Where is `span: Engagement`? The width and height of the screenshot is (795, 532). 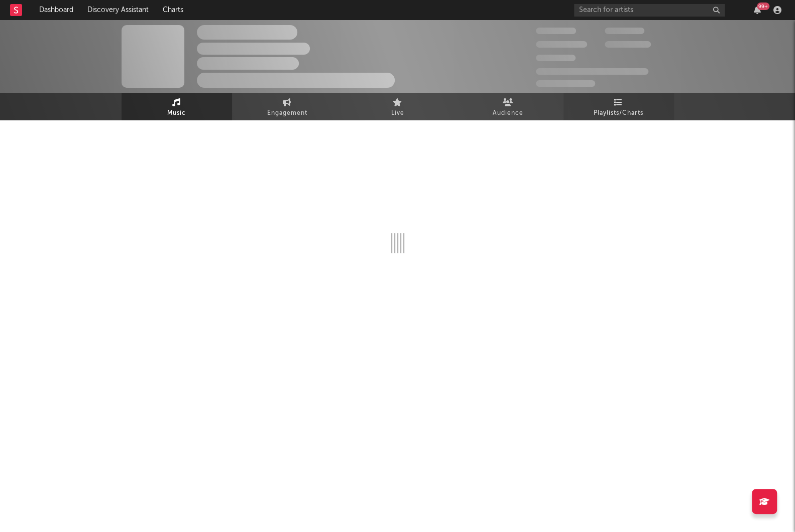 span: Engagement is located at coordinates (288, 113).